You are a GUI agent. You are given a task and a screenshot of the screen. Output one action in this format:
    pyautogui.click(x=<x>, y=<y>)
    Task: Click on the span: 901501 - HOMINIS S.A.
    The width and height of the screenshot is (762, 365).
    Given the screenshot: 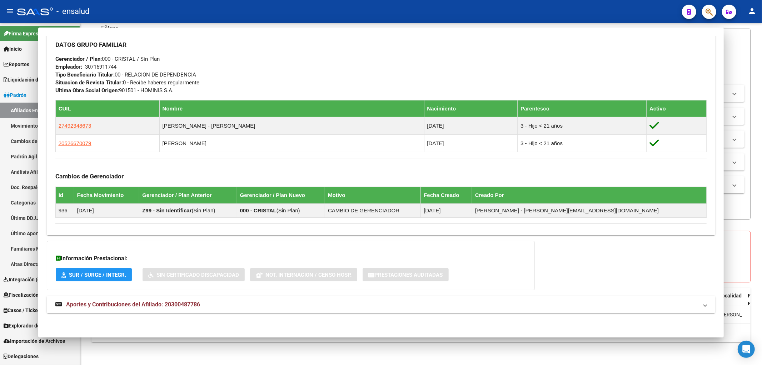 What is the action you would take?
    pyautogui.click(x=114, y=90)
    